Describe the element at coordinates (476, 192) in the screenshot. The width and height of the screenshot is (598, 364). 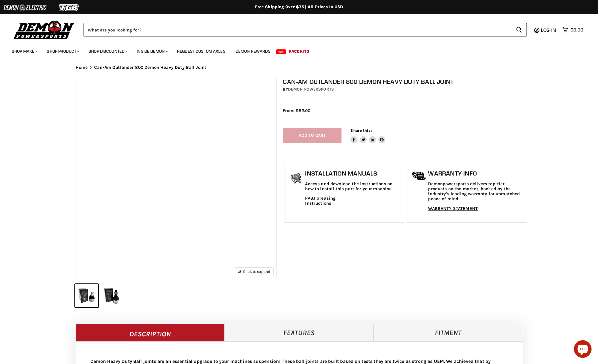
I see `p: Demonpowersports delivers top-tier products on the market, backed by the industry's leading warra...` at that location.